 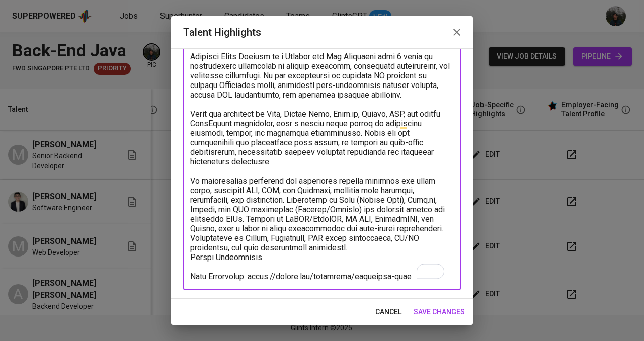 I want to click on span: save changes, so click(x=439, y=312).